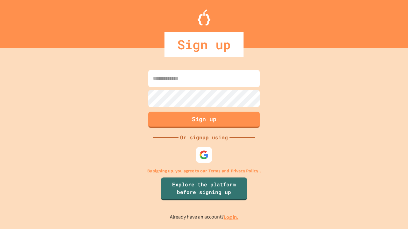 The width and height of the screenshot is (408, 229). What do you see at coordinates (204, 18) in the screenshot?
I see `img: Logo.svg` at bounding box center [204, 18].